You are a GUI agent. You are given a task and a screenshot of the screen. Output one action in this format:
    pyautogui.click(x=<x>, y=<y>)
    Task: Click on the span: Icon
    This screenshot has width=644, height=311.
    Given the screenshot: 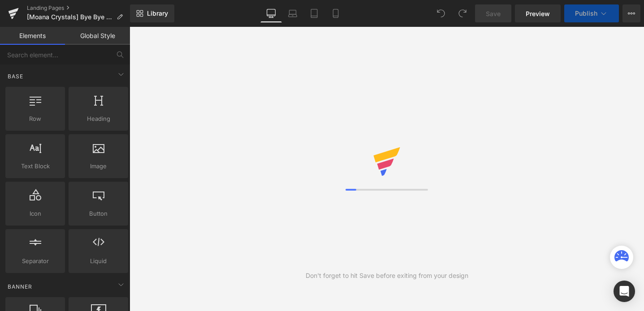 What is the action you would take?
    pyautogui.click(x=35, y=214)
    